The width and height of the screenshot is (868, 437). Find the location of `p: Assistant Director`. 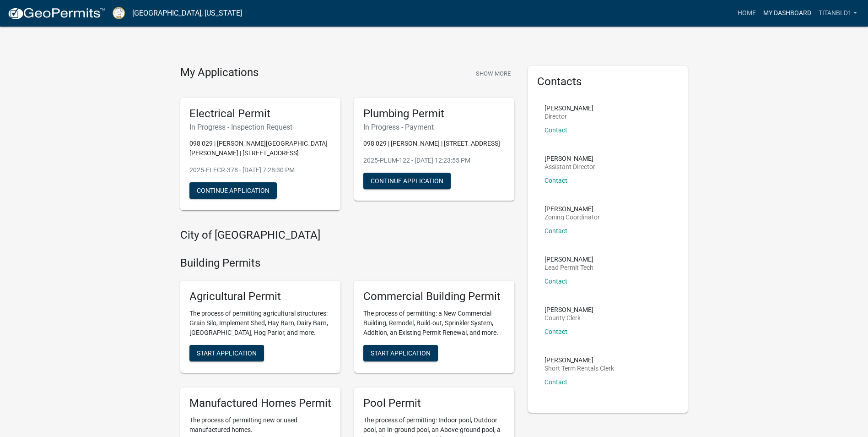

p: Assistant Director is located at coordinates (569, 167).